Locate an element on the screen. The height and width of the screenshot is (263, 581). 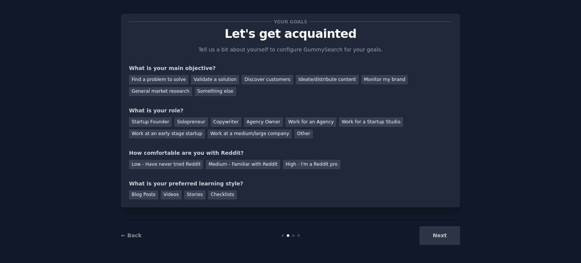
div: Checklists is located at coordinates (222, 195).